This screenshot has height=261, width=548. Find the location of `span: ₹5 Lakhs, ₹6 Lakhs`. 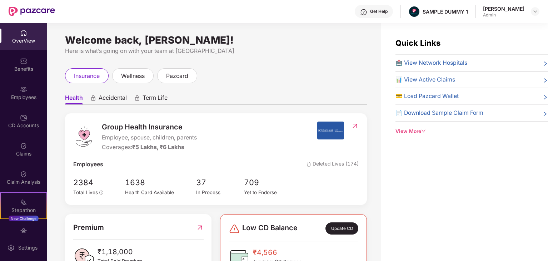

span: ₹5 Lakhs, ₹6 Lakhs is located at coordinates (158, 147).